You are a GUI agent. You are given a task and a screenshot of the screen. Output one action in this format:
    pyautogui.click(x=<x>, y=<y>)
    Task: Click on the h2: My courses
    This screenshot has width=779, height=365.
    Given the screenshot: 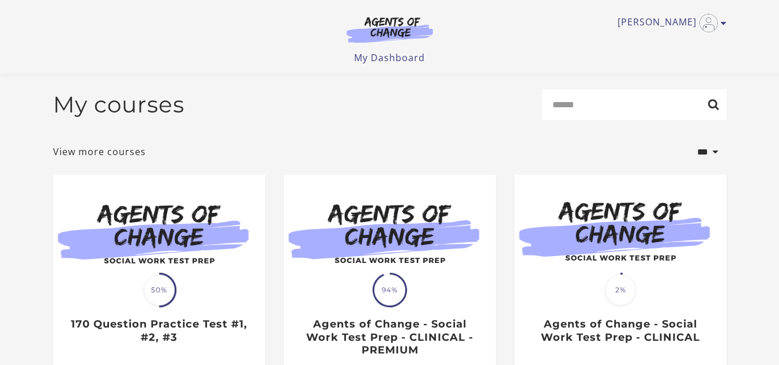 What is the action you would take?
    pyautogui.click(x=119, y=104)
    